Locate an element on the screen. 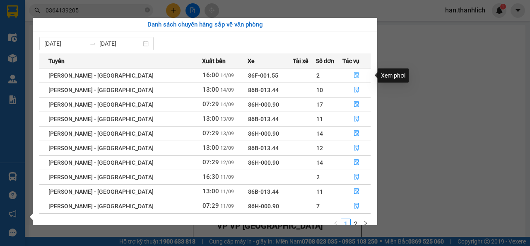 This screenshot has width=530, height=246. span: Tài xế is located at coordinates (301, 61).